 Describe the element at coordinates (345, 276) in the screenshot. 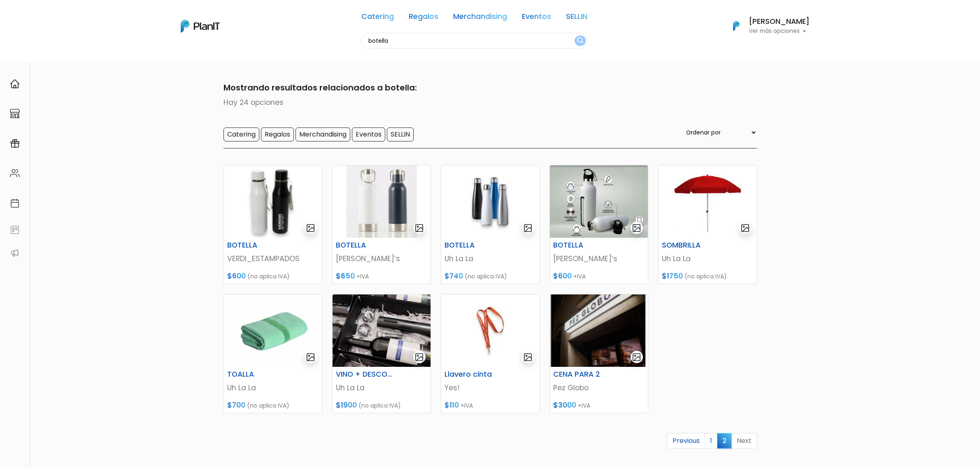

I see `span: $650` at that location.